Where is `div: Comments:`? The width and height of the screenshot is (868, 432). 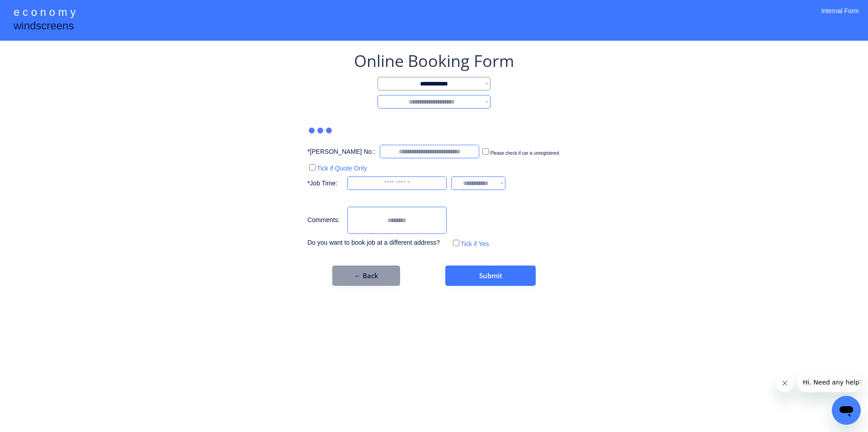
div: Comments: is located at coordinates (325, 220).